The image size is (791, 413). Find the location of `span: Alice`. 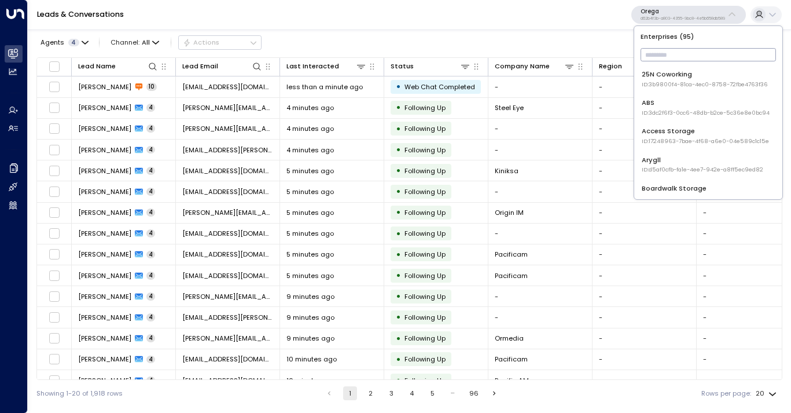

span: Alice is located at coordinates (105, 233).